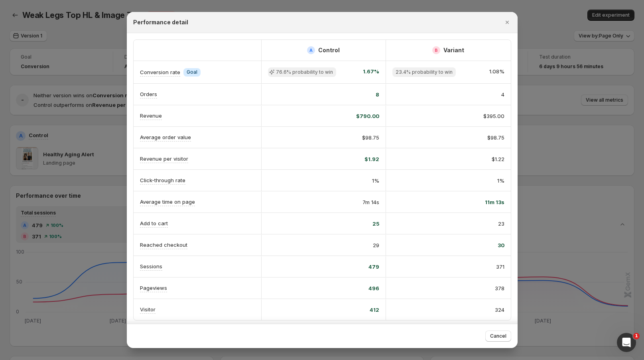  What do you see at coordinates (329, 50) in the screenshot?
I see `h2: Control` at bounding box center [329, 50].